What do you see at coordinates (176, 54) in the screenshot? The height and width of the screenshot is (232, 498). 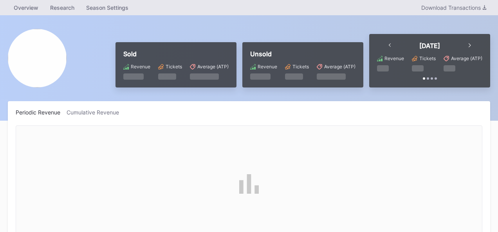 I see `div: Sold` at bounding box center [176, 54].